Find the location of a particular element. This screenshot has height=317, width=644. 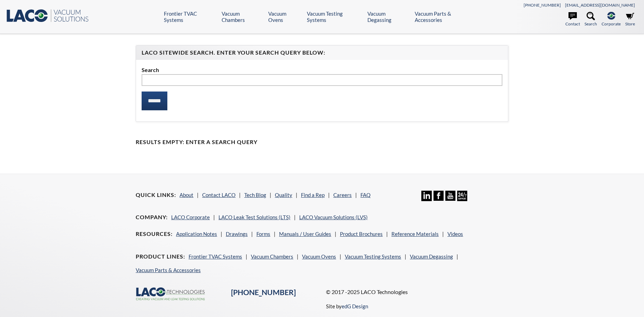

a: Reference Materials is located at coordinates (415, 234).